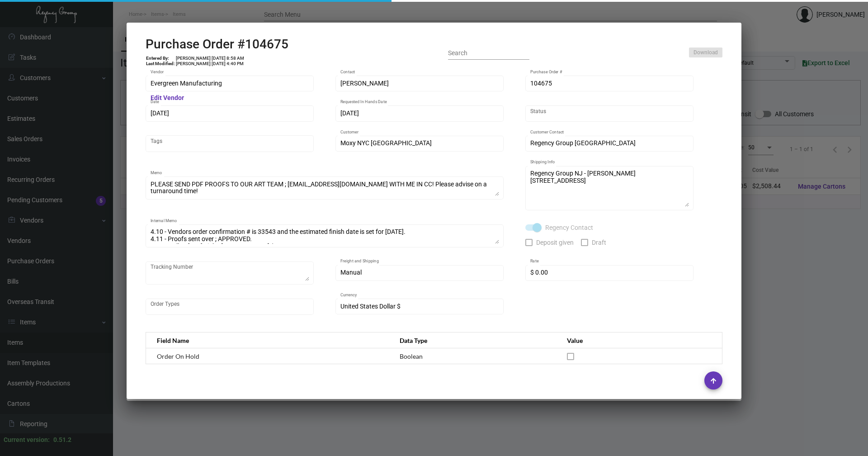  I want to click on span: Manual, so click(351, 272).